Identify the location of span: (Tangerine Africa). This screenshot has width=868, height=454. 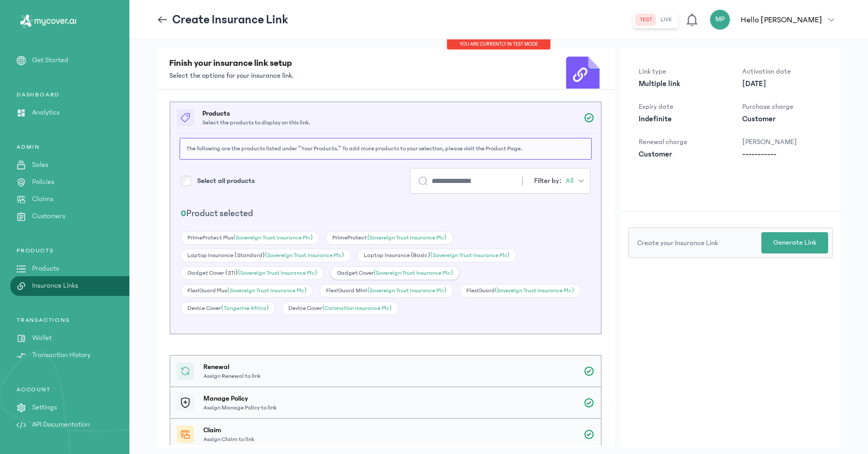
(245, 308).